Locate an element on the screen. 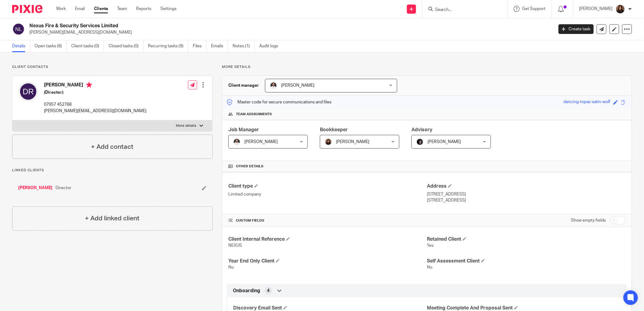  span: NEXUS is located at coordinates (235, 245).